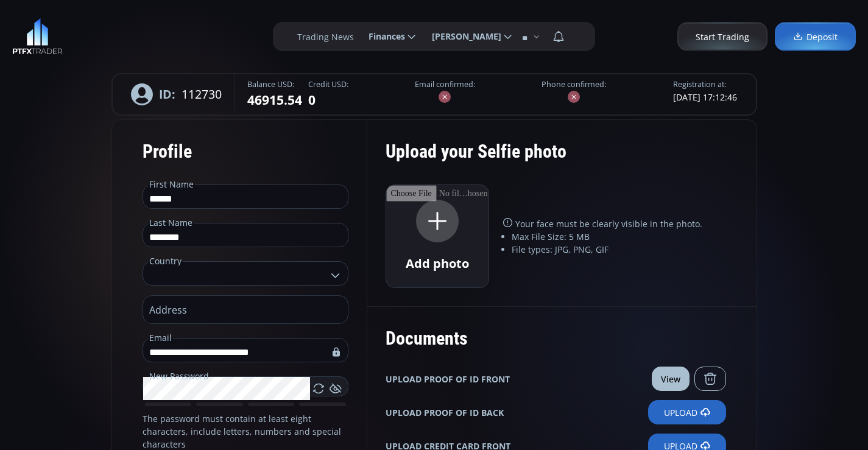  What do you see at coordinates (448, 379) in the screenshot?
I see `b: UPLOAD PROOF OF ID FRONT` at bounding box center [448, 379].